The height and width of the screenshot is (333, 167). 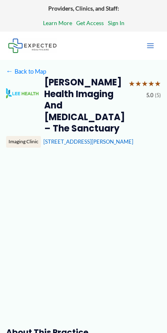 I want to click on a: ←Back to Map, so click(x=26, y=71).